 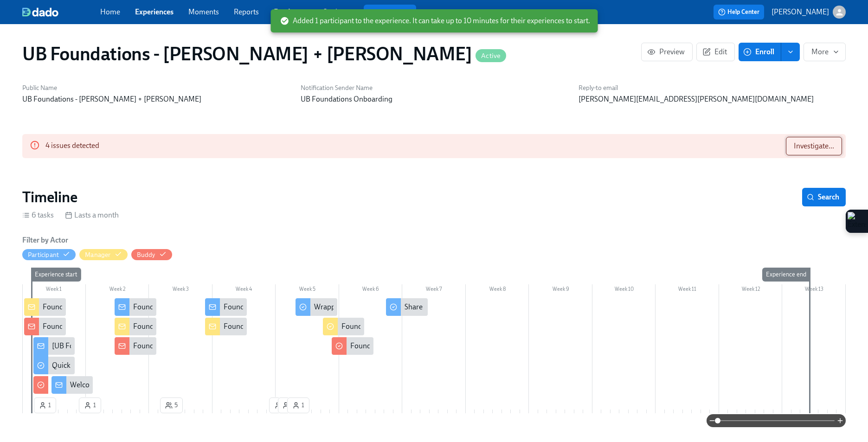 What do you see at coordinates (40, 12) in the screenshot?
I see `img: dado` at bounding box center [40, 12].